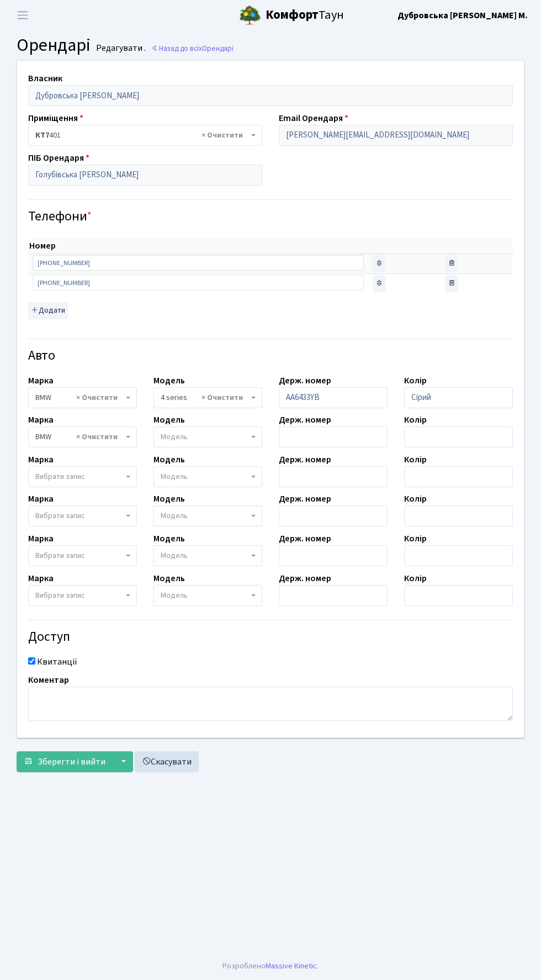 The image size is (541, 980). Describe the element at coordinates (198, 246) in the screenshot. I see `th: Номер` at that location.